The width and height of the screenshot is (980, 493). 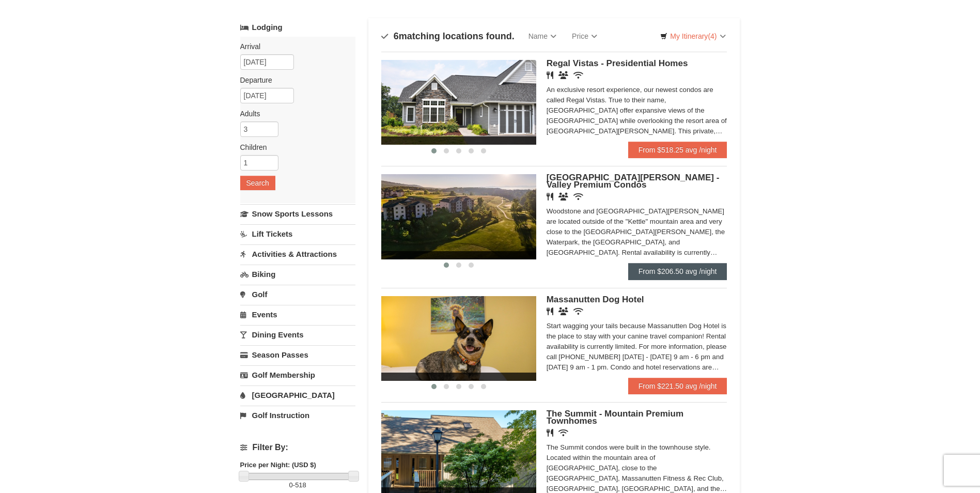 I want to click on span: (4), so click(x=712, y=36).